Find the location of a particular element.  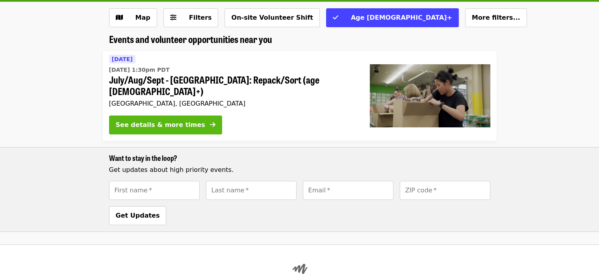

a: Show map view is located at coordinates (133, 18).